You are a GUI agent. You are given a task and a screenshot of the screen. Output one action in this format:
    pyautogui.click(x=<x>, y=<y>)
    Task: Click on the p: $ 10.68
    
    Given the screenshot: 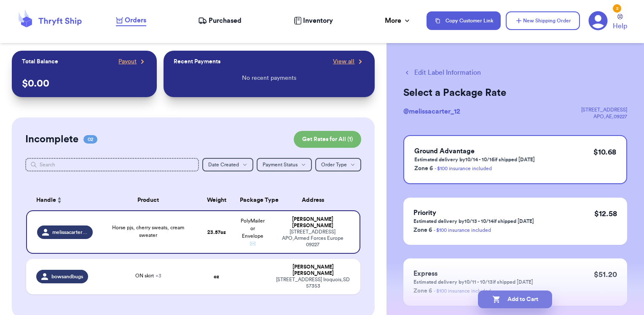 What is the action you would take?
    pyautogui.click(x=605, y=152)
    